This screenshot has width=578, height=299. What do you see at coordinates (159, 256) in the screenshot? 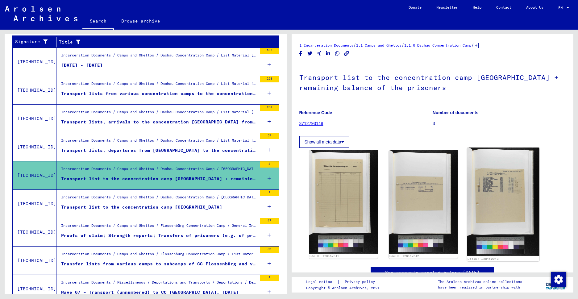
I see `div: Incarceration Documents / Camps and Ghettos / Flossenbürg Concentration Camp / List Material Flos...` at bounding box center [159, 256].